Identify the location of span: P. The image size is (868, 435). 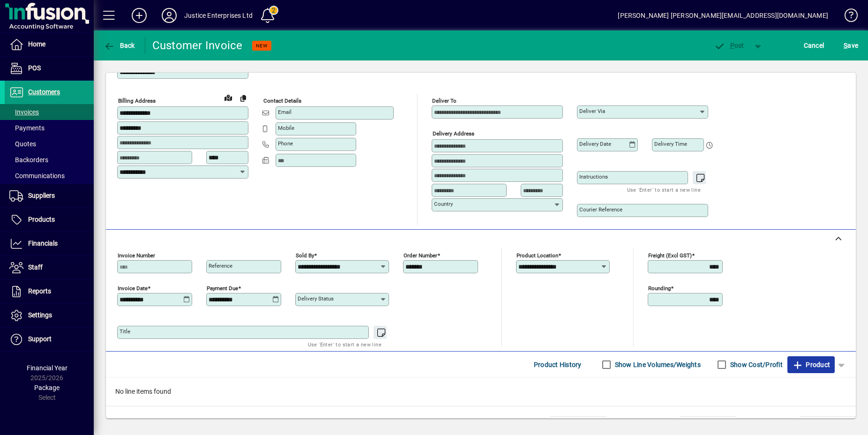
(732, 46).